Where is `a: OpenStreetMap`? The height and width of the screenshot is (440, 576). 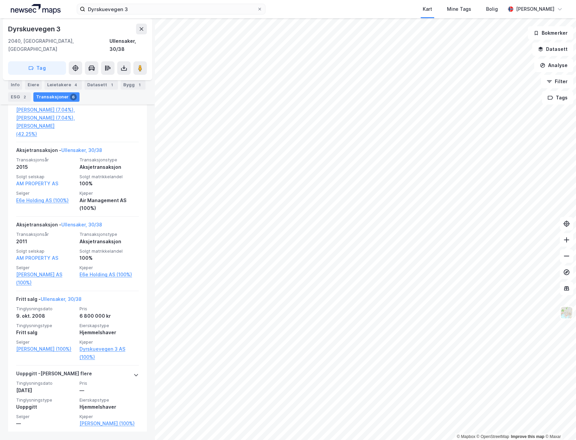 a: OpenStreetMap is located at coordinates (493, 437).